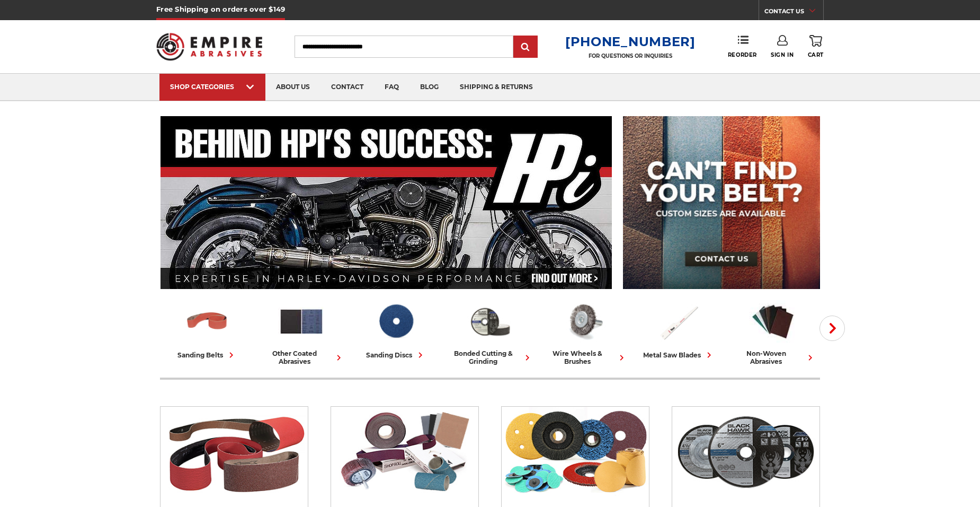 The image size is (980, 507). Describe the element at coordinates (782, 54) in the screenshot. I see `span: Sign In` at that location.